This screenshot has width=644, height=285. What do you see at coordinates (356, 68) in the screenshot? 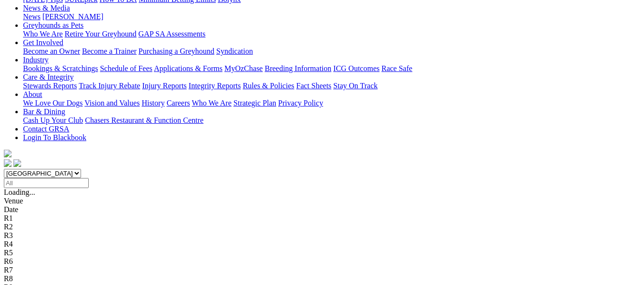
I see `a: ICG Outcomes` at bounding box center [356, 68].